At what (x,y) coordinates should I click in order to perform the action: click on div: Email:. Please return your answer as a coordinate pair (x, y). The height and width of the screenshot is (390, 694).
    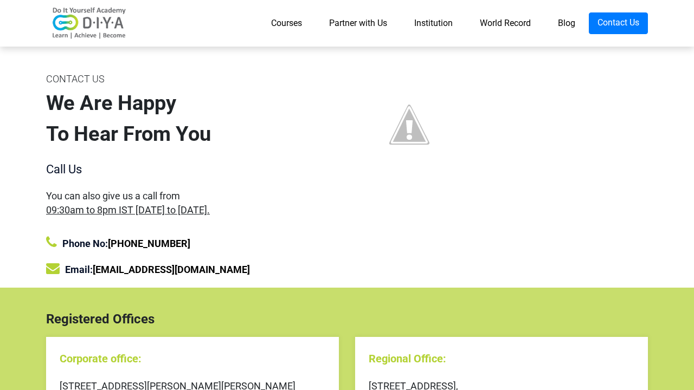
    Looking at the image, I should click on (193, 270).